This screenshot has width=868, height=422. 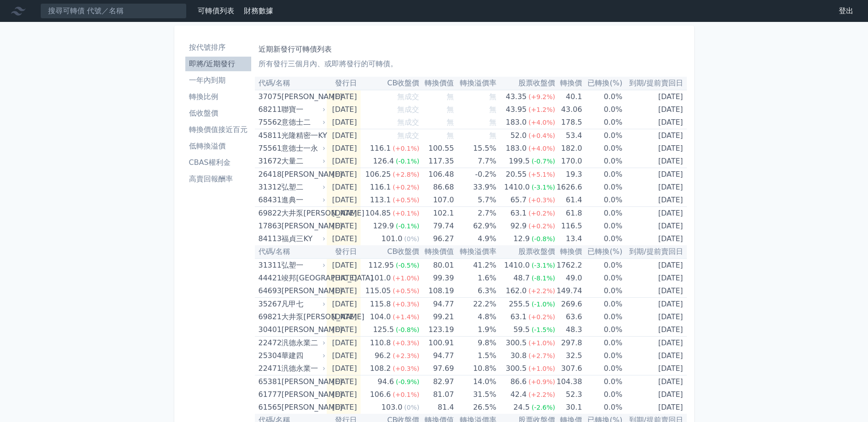 I want to click on span: 無成交, so click(x=408, y=135).